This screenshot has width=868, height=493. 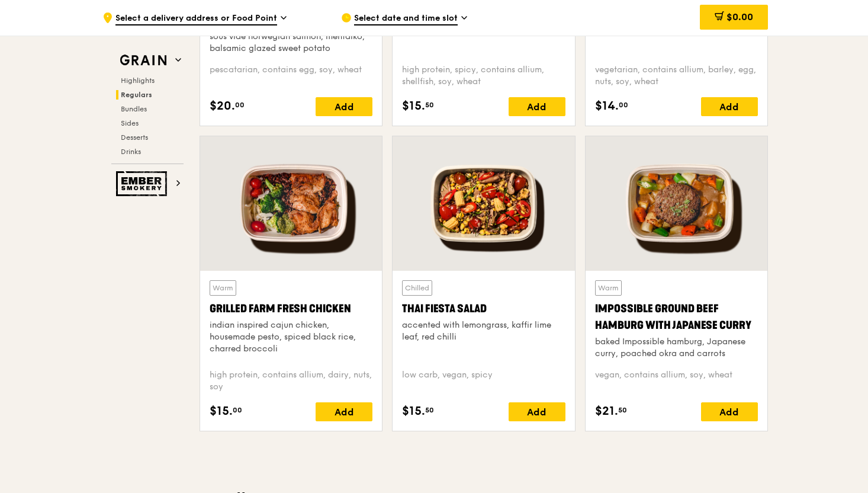 I want to click on span: Regulars, so click(x=136, y=94).